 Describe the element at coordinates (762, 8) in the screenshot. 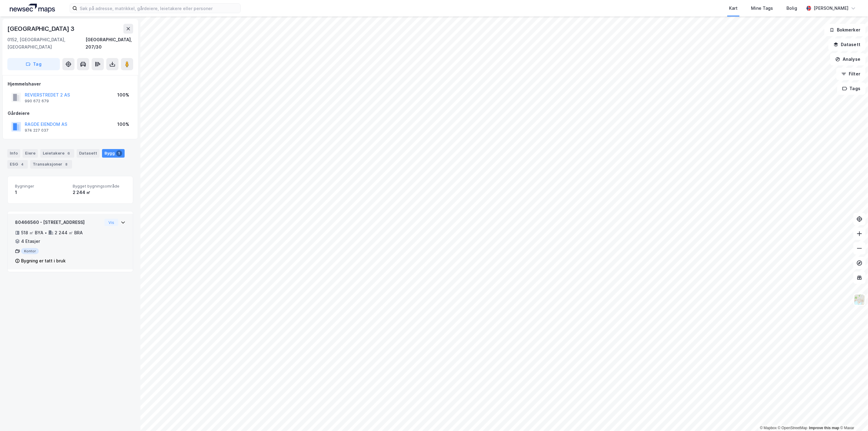

I see `div: Mine Tags` at that location.